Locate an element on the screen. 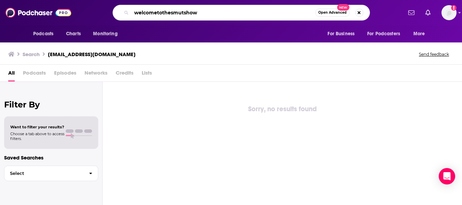  img: User Profile is located at coordinates (449, 13).